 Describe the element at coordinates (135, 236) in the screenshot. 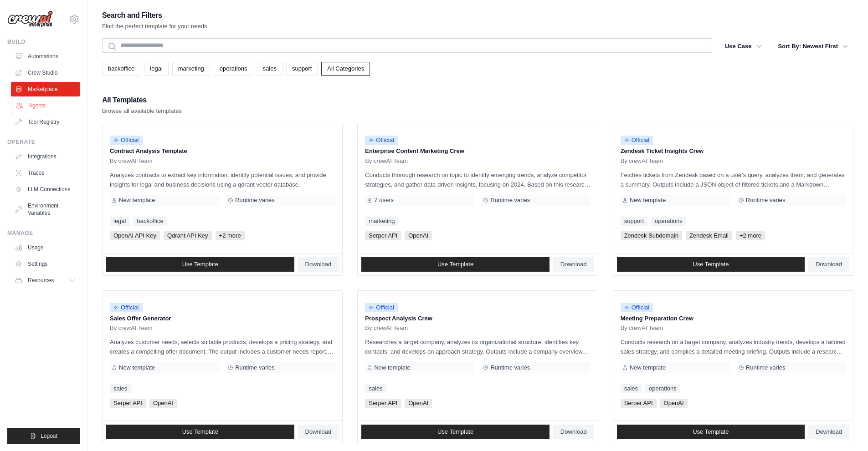

I see `span: OpenAI API Key` at that location.